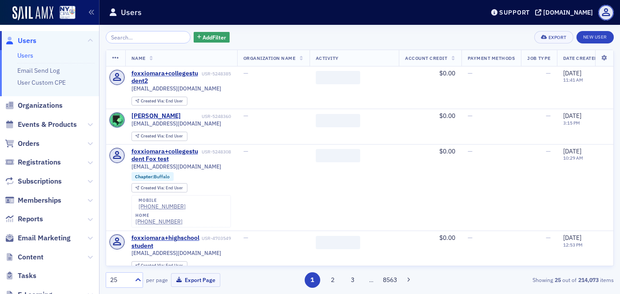  I want to click on label: per page, so click(157, 280).